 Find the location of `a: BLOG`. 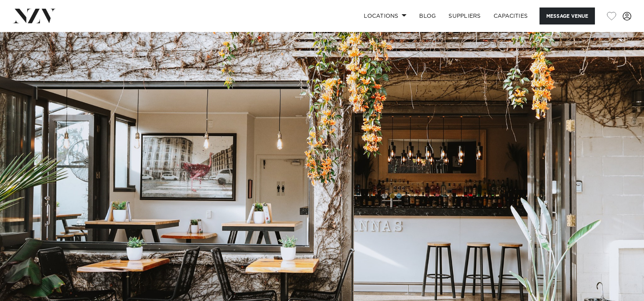

a: BLOG is located at coordinates (428, 16).